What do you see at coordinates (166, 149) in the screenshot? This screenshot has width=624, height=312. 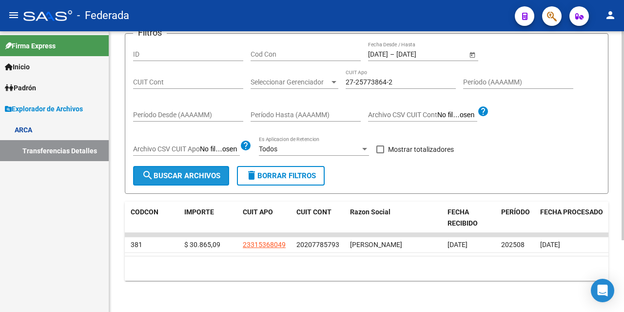 I see `span: Archivo CSV CUIT Apo` at bounding box center [166, 149].